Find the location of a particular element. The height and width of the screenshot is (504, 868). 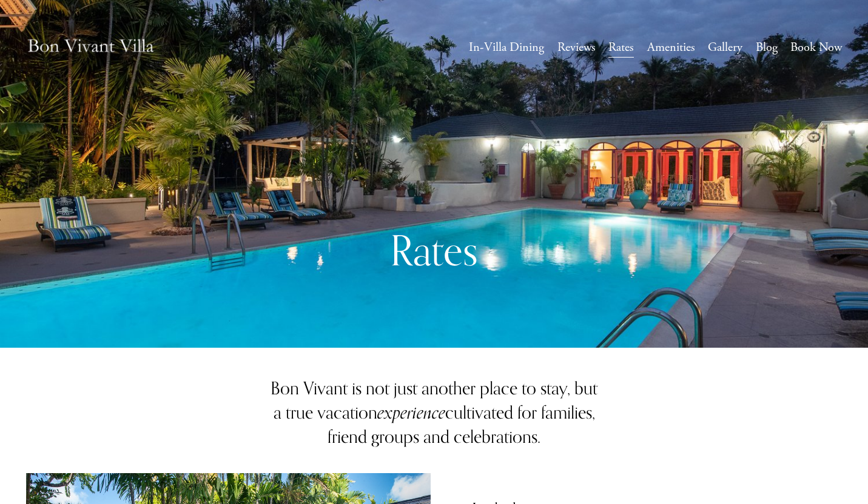

a: Gallery is located at coordinates (725, 48).